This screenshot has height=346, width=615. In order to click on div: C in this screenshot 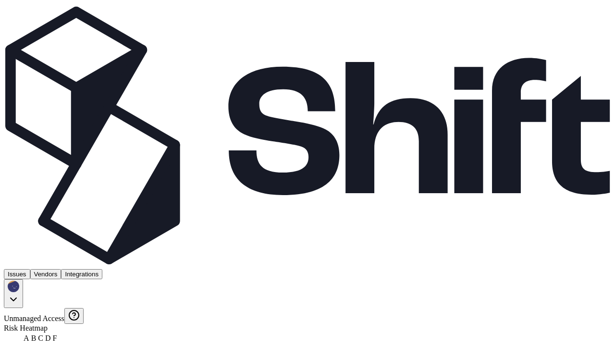, I will do `click(40, 338)`.